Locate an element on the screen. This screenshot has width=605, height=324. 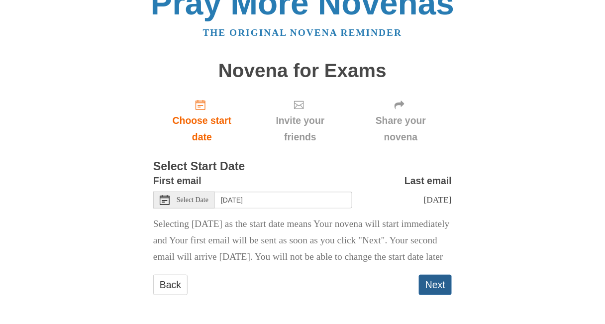
label: Last email is located at coordinates (428, 181).